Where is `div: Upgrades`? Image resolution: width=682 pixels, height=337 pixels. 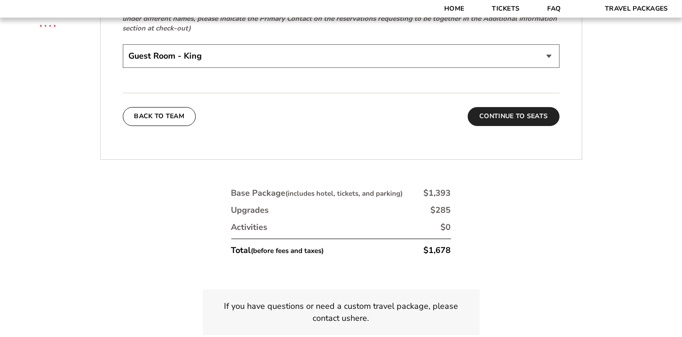 div: Upgrades is located at coordinates (250, 210).